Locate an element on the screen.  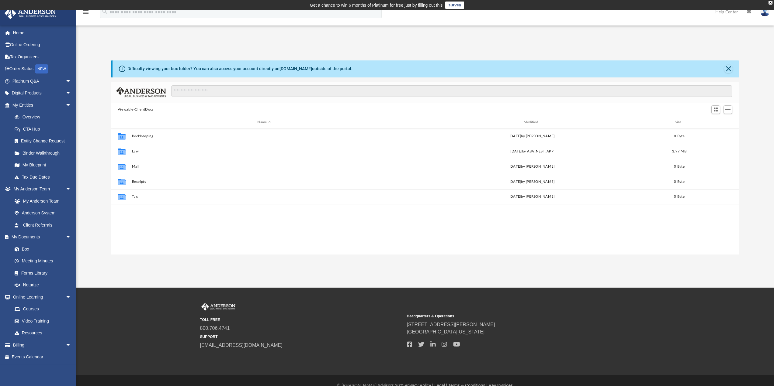
button: Switch to Grid View is located at coordinates (715, 110).